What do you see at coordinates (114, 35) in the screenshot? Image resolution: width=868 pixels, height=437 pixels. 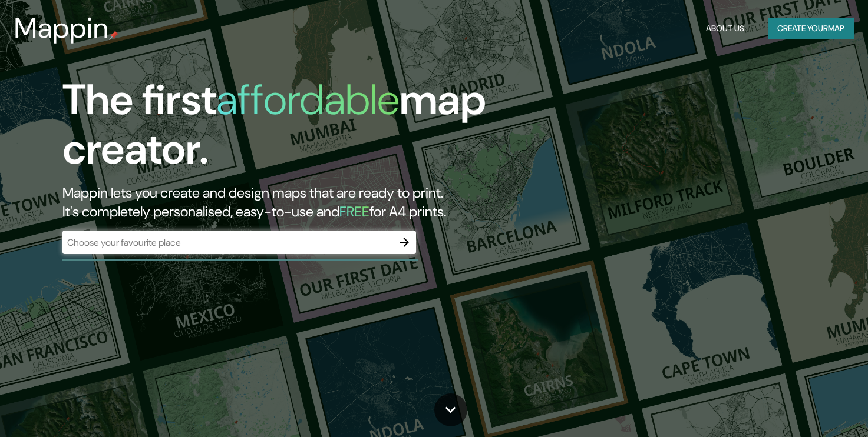 I see `img: mappin-pin` at bounding box center [114, 35].